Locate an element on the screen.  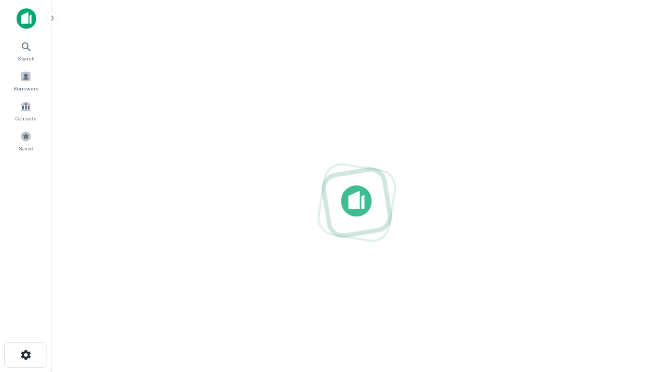
span: Search is located at coordinates (26, 58).